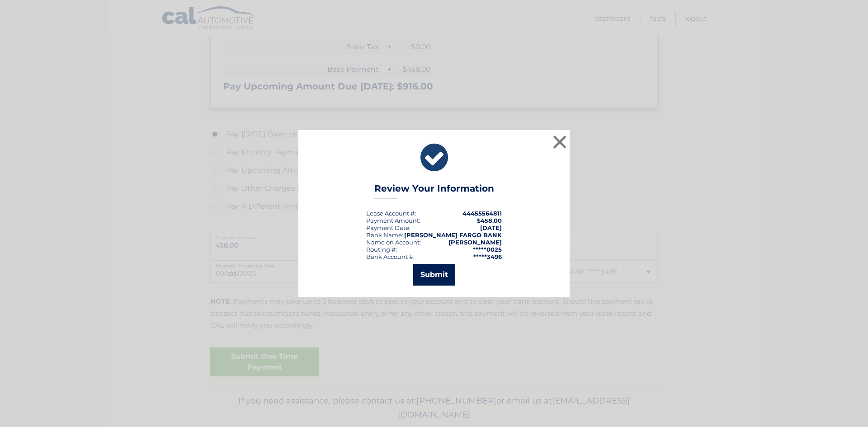  Describe the element at coordinates (434, 274) in the screenshot. I see `button: Submit` at that location.